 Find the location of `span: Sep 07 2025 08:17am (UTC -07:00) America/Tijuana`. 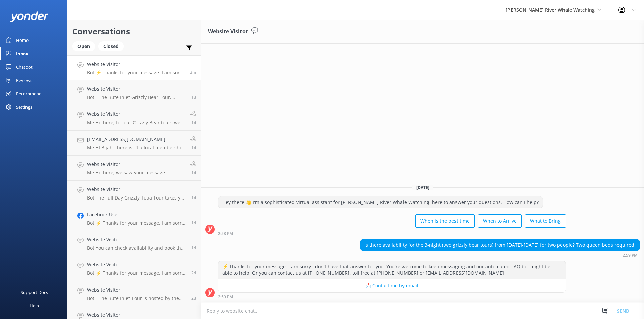

span: Sep 07 2025 08:17am (UTC -07:00) America/Tijuana is located at coordinates (194, 298).